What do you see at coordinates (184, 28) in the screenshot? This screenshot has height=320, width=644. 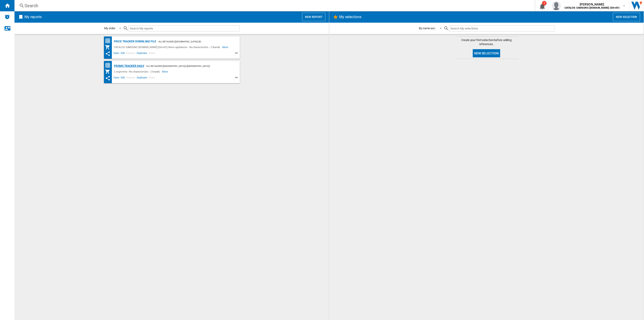 I see `input: Search My reports` at bounding box center [184, 28].